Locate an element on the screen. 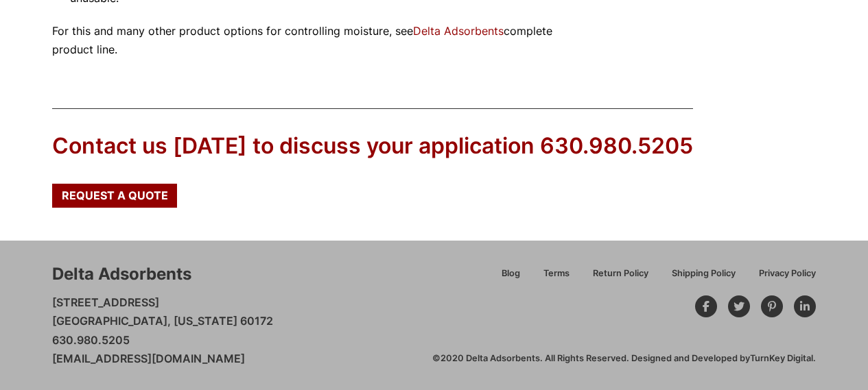 This screenshot has width=868, height=390. span: Blog is located at coordinates (510, 274).